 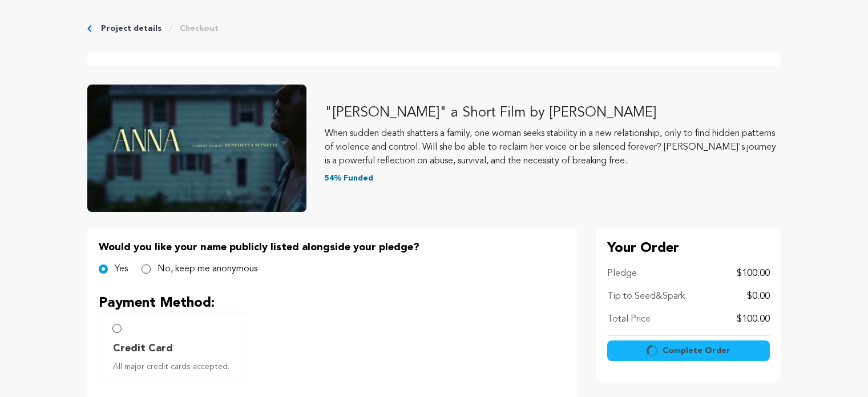 I want to click on span: Complete Order, so click(x=696, y=351).